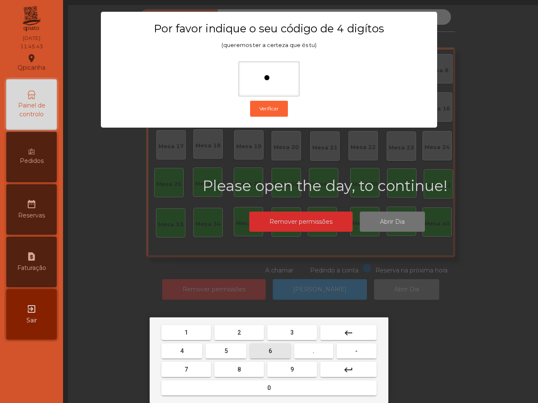 The height and width of the screenshot is (403, 538). I want to click on span: 4, so click(182, 351).